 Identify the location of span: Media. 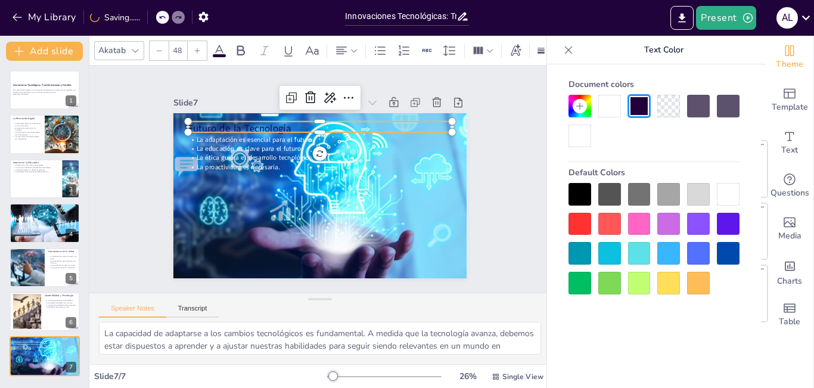
(789, 236).